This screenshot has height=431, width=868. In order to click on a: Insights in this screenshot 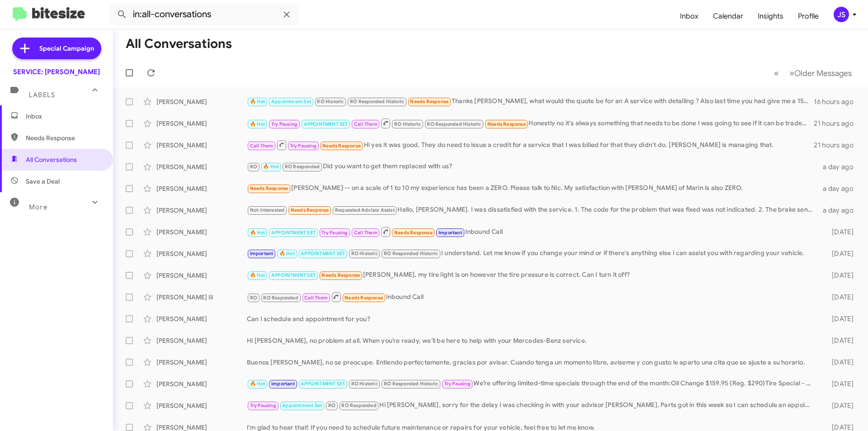, I will do `click(770, 16)`.